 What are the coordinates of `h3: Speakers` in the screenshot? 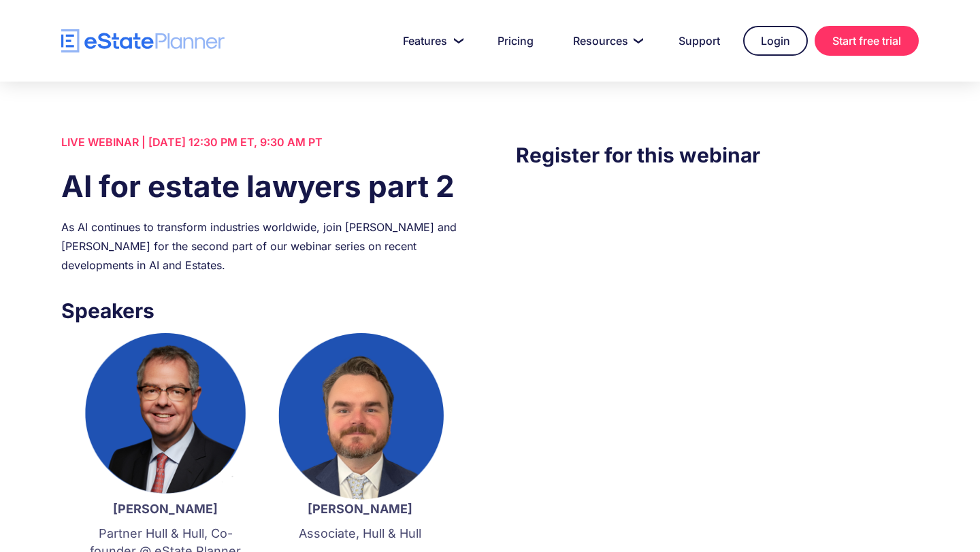 It's located at (263, 311).